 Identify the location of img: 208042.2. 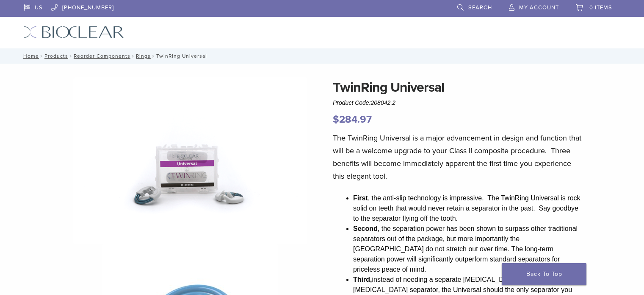
(190, 161).